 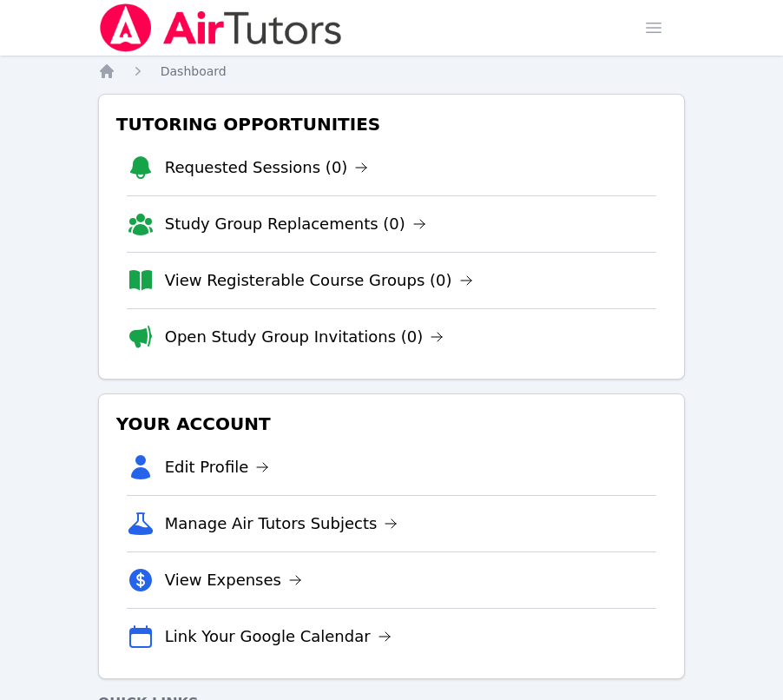 I want to click on h3: Tutoring Opportunities, so click(x=392, y=124).